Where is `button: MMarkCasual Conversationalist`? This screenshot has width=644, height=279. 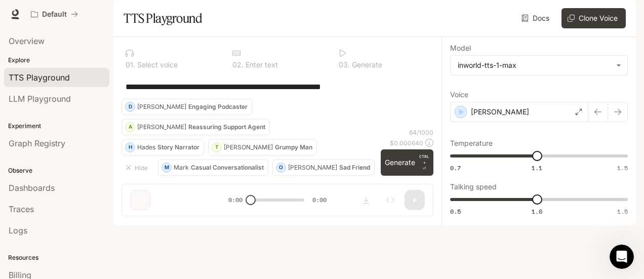
button: MMarkCasual Conversationalist is located at coordinates (213, 168).